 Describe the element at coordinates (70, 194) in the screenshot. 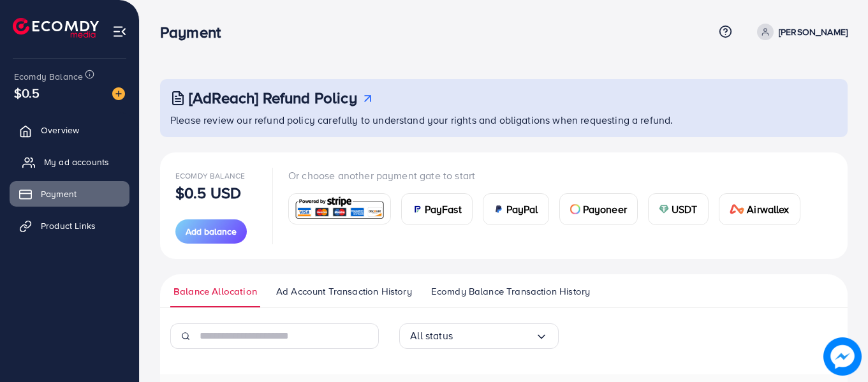

I see `a: Payment` at that location.